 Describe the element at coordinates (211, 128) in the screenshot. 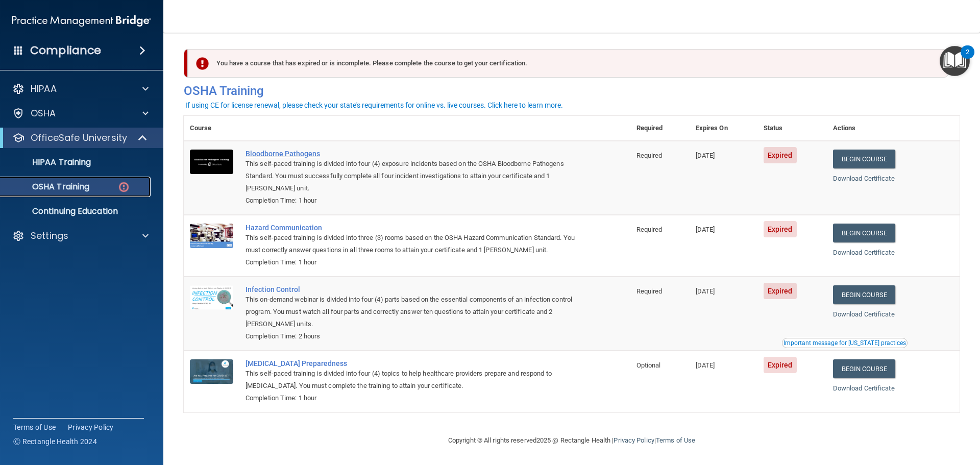

I see `th: Course` at that location.